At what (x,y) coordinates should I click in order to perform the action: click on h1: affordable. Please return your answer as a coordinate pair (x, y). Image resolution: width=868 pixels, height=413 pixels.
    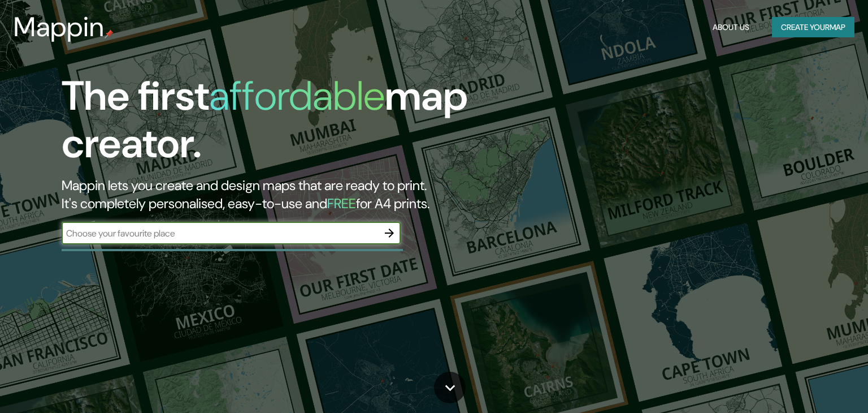
    Looking at the image, I should click on (297, 95).